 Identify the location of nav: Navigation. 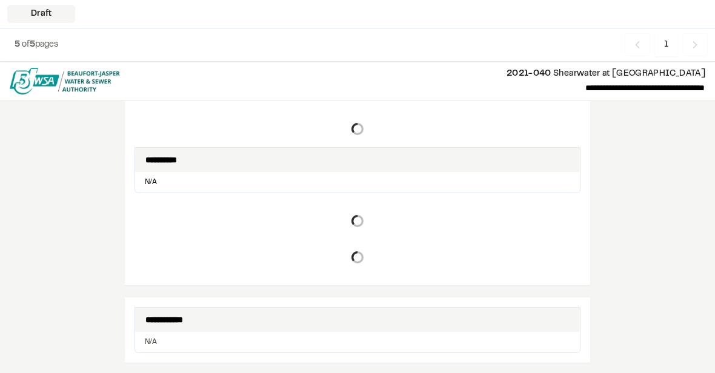
(666, 45).